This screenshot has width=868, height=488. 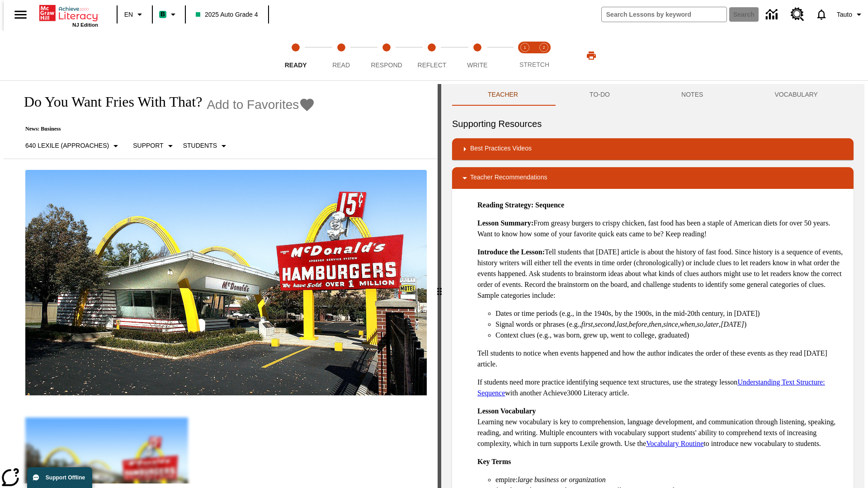 What do you see at coordinates (200, 145) in the screenshot?
I see `p: Students` at bounding box center [200, 145].